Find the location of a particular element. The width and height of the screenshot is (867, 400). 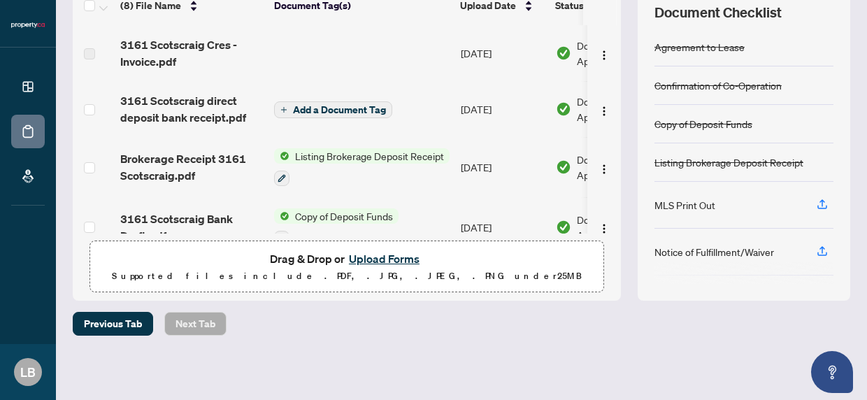

span: Drag & Drop or is located at coordinates (347, 259).